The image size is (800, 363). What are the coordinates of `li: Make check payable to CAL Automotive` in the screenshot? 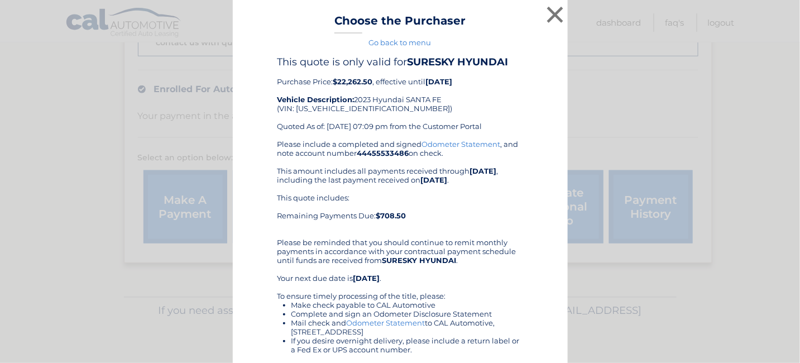 It's located at (407, 305).